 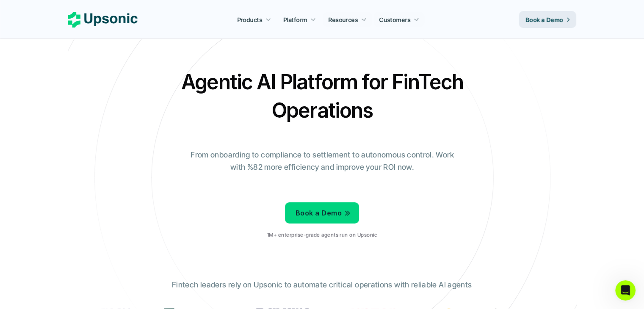 What do you see at coordinates (322, 235) in the screenshot?
I see `p: 1M+ enterprise-grade agents run on Upsonic` at bounding box center [322, 235].